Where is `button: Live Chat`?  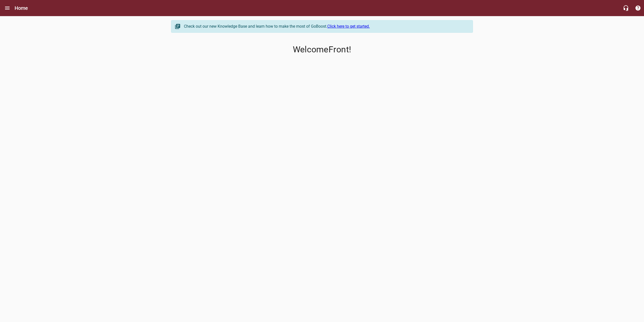
button: Live Chat is located at coordinates (626, 8).